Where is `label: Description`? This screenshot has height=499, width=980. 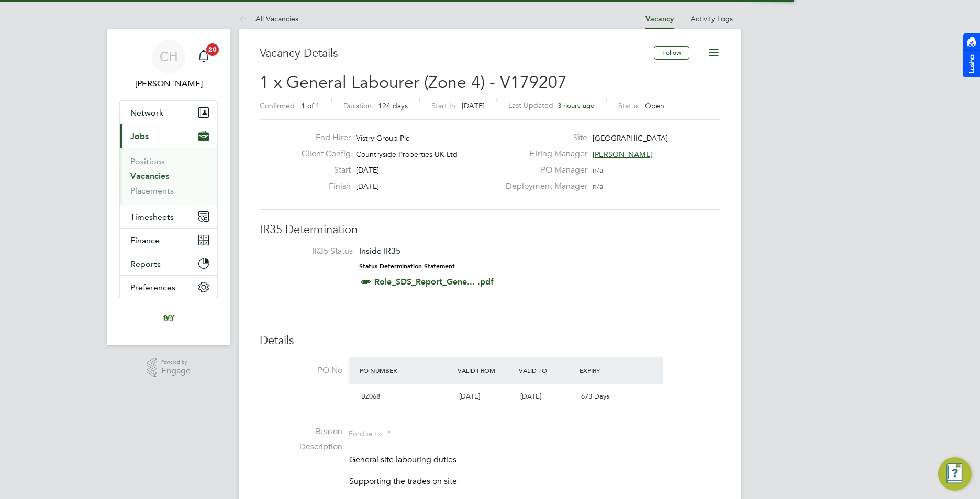 label: Description is located at coordinates (301, 447).